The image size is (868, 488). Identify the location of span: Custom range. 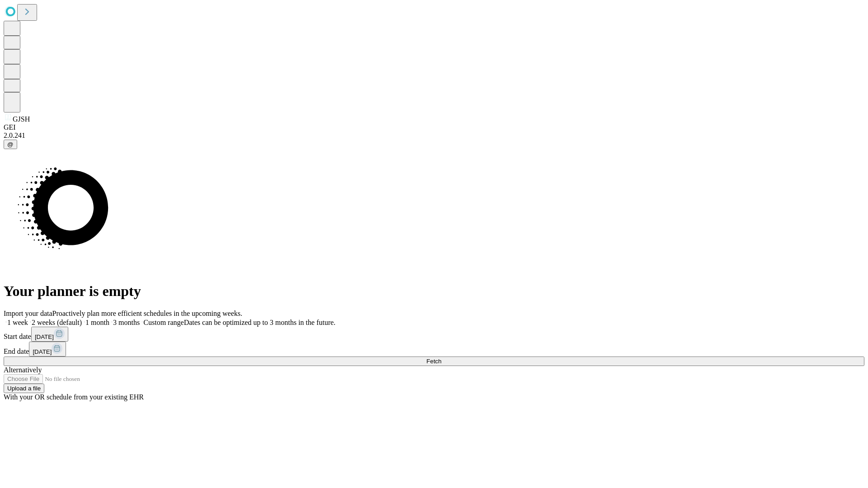
(163, 322).